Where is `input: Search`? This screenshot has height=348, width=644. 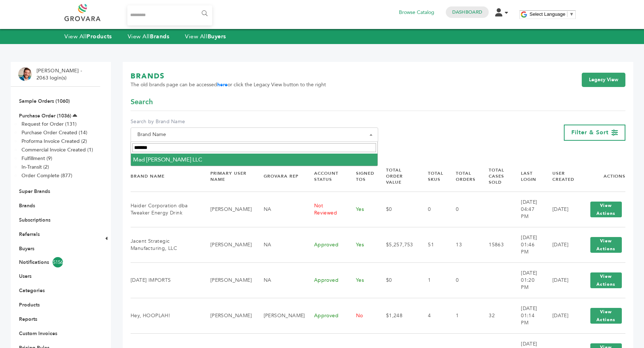
input: Search is located at coordinates (254, 147).